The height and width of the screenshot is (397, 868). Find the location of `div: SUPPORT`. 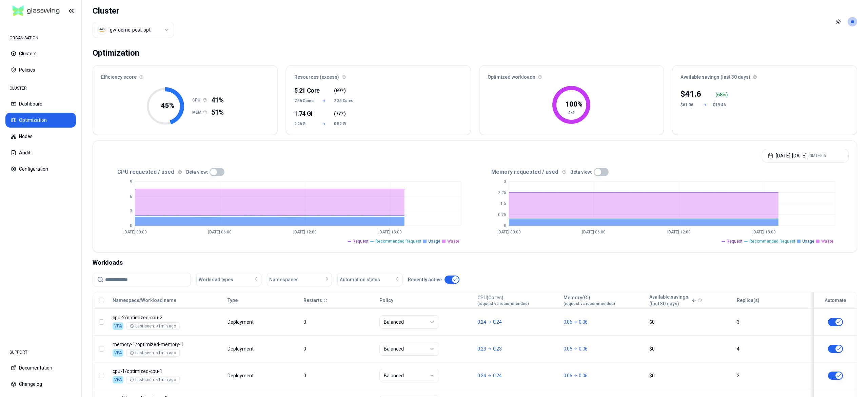

div: SUPPORT is located at coordinates (41, 352).